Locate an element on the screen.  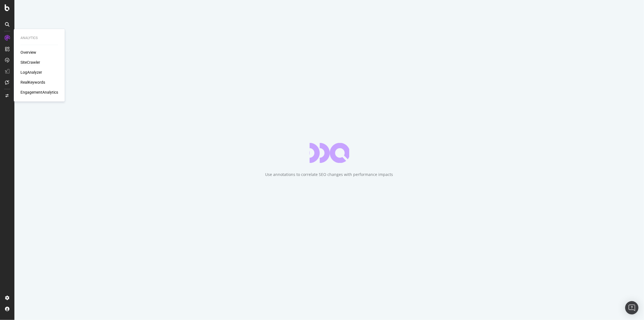
div: SiteCrawler is located at coordinates (30, 62).